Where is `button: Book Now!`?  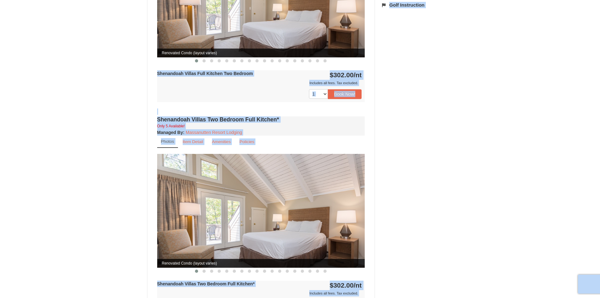
button: Book Now! is located at coordinates (345, 94).